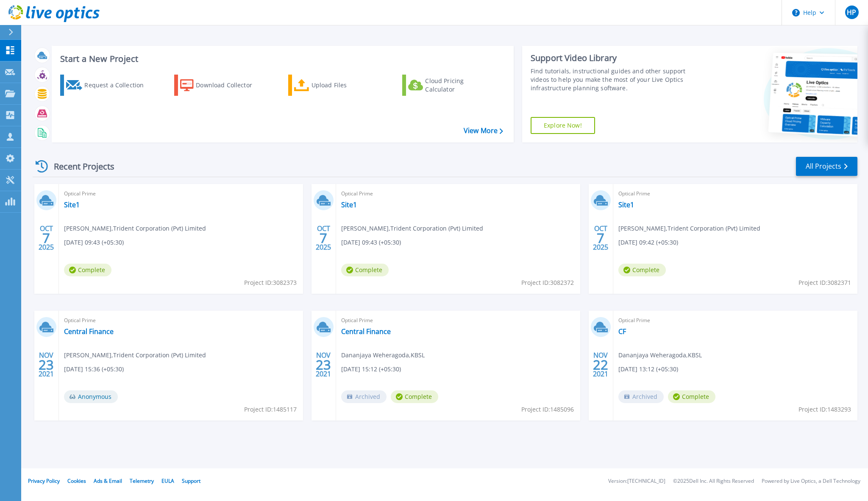  I want to click on a: Ads & Email, so click(107, 480).